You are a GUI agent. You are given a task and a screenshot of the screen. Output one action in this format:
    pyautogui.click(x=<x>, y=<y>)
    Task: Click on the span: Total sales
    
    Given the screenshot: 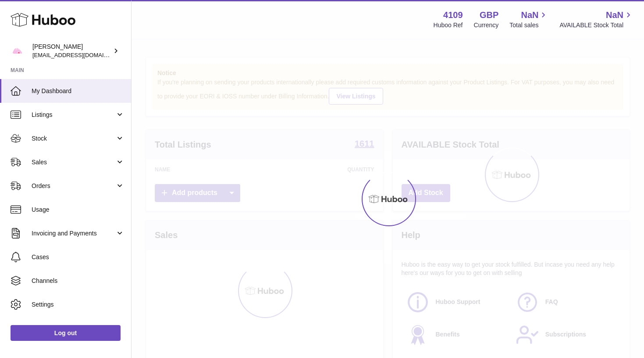 What is the action you would take?
    pyautogui.click(x=529, y=25)
    